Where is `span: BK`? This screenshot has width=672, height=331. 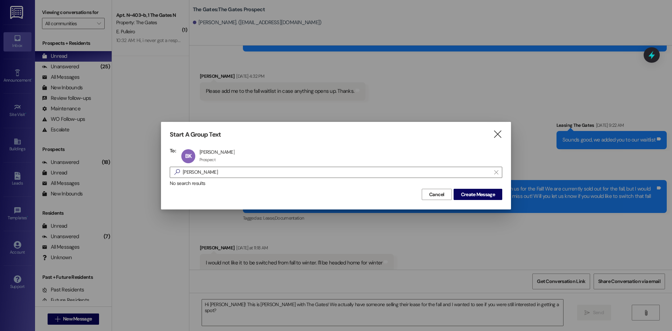
span: BK is located at coordinates (188, 156).